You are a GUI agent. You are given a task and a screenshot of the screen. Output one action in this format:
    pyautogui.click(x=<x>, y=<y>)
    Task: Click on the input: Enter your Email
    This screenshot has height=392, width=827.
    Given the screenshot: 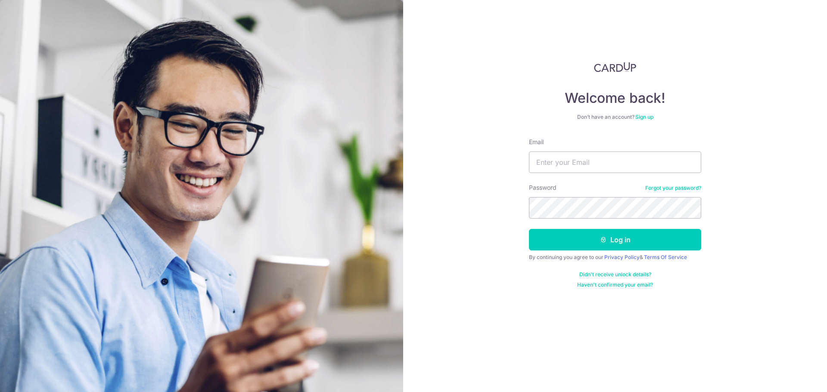 What is the action you would take?
    pyautogui.click(x=615, y=162)
    